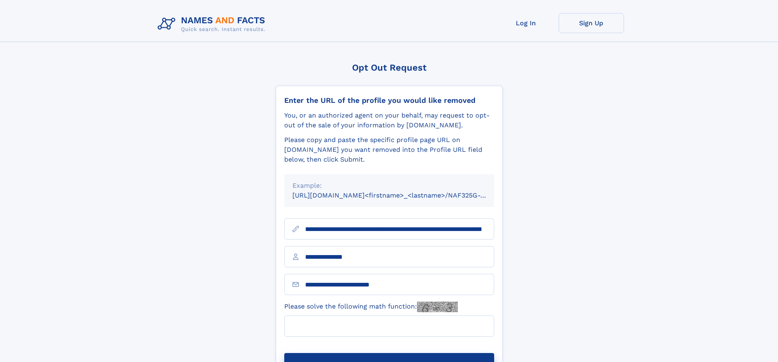 This screenshot has width=778, height=362. Describe the element at coordinates (389, 121) in the screenshot. I see `div: You, or an authorized agent on your behalf, may request to opt-out of the sale of your informatio...` at that location.